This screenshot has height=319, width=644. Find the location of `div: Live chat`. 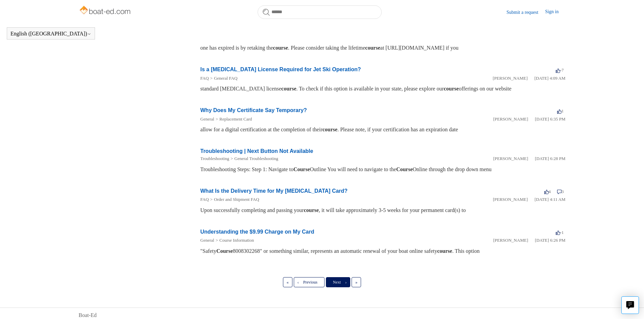

div: Live chat is located at coordinates (630, 305).